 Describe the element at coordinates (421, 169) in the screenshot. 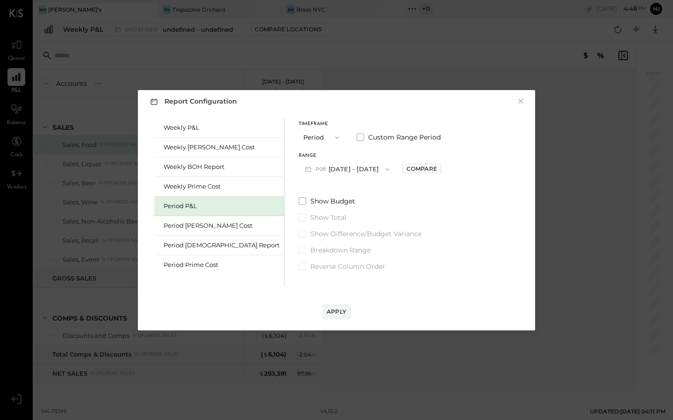

I see `div: Compare` at that location.